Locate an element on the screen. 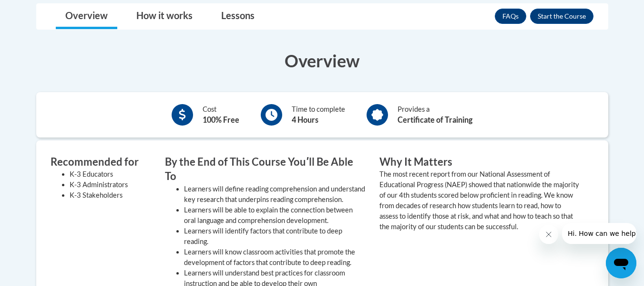 The width and height of the screenshot is (644, 286). li: K-3 Educators is located at coordinates (110, 174).